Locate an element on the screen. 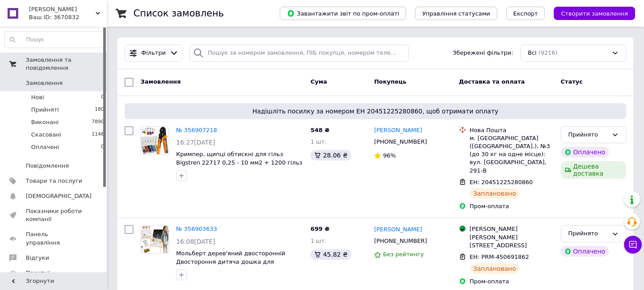 This screenshot has height=290, width=644. div: 28.06 ₴ is located at coordinates (330, 155).